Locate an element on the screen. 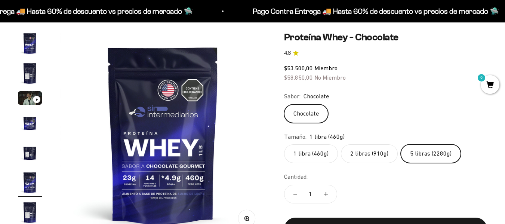  span: $53.500,00 is located at coordinates (298, 68).